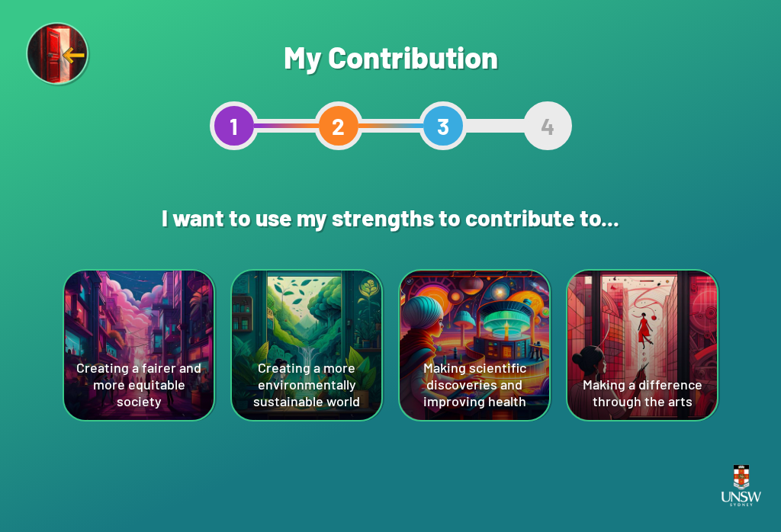  Describe the element at coordinates (642, 345) in the screenshot. I see `div: Making a difference through the arts` at that location.